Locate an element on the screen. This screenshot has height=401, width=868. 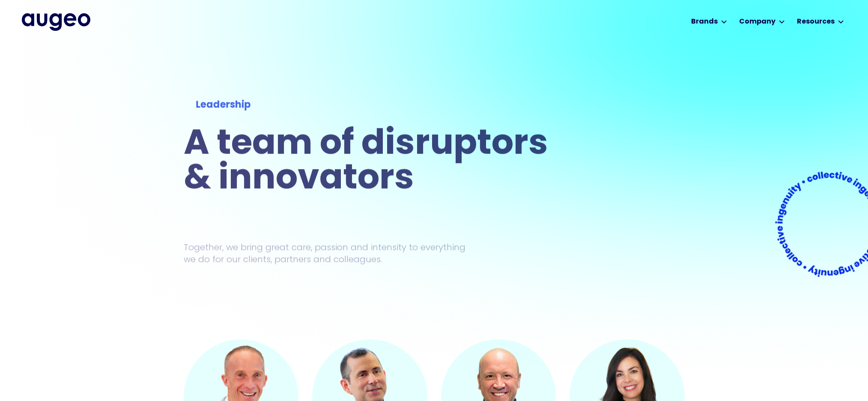
div: Brands is located at coordinates (705, 22).